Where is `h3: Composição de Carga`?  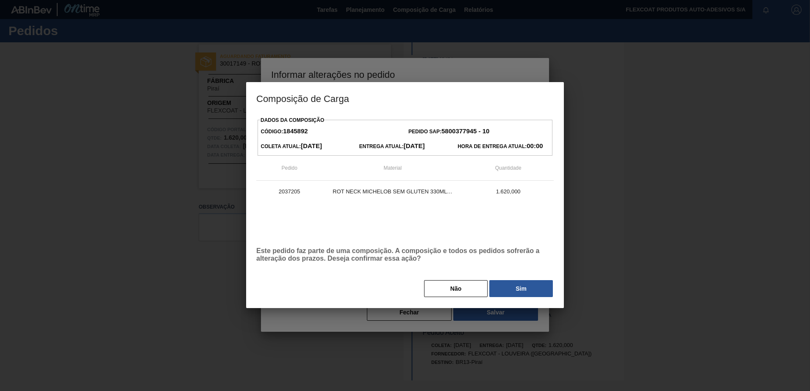
h3: Composição de Carga is located at coordinates (405, 98).